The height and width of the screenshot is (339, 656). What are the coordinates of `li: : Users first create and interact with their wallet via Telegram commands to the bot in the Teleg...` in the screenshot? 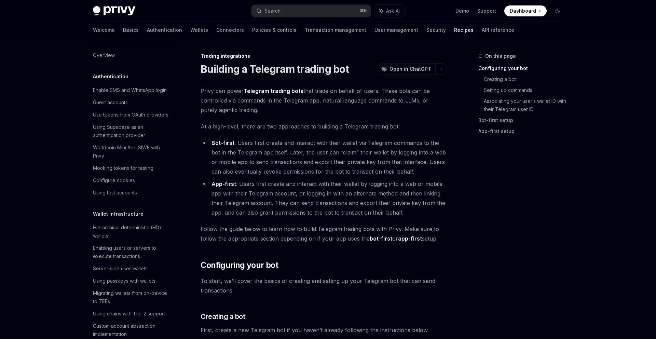 It's located at (323, 157).